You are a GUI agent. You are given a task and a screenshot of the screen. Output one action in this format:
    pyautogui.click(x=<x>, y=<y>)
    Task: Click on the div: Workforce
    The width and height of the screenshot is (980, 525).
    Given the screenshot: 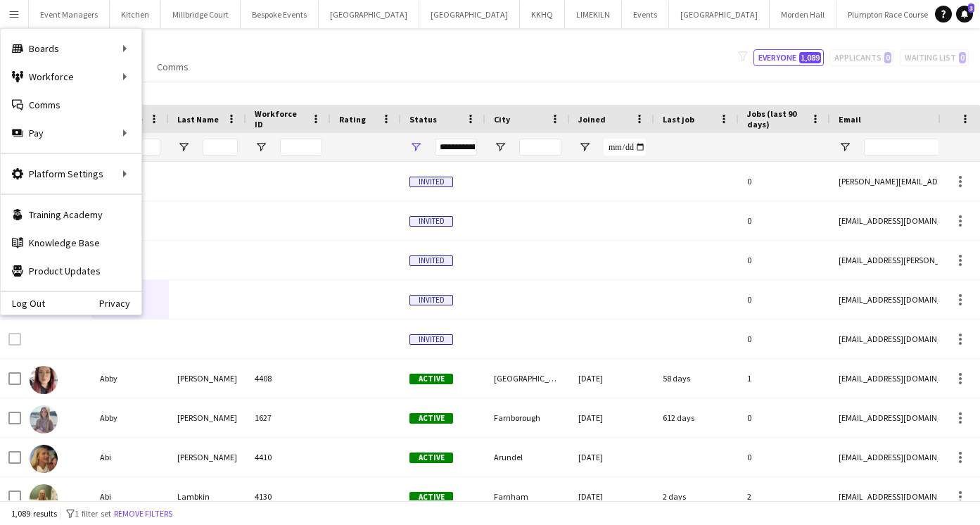 What is the action you would take?
    pyautogui.click(x=71, y=77)
    